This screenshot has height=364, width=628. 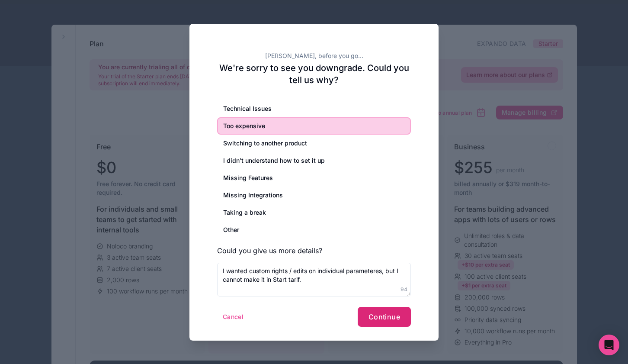 I want to click on button: Cancel, so click(x=233, y=316).